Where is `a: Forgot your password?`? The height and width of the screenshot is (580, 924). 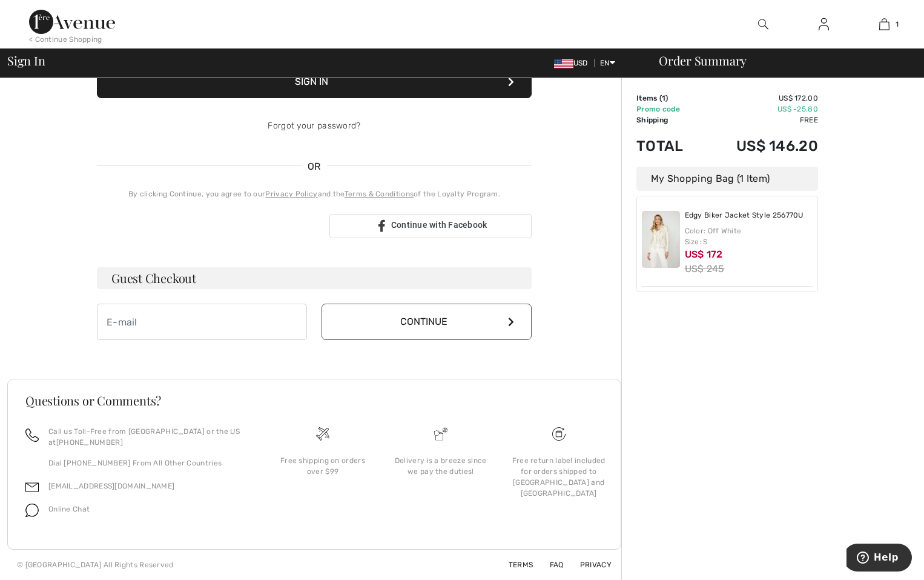
a: Forgot your password? is located at coordinates (314, 125).